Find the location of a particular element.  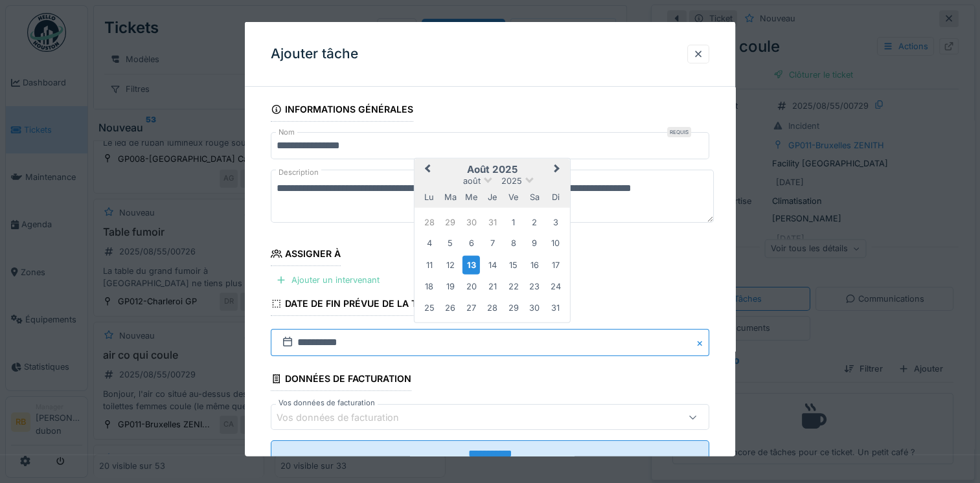

div: Choose dimanche 17 août 2025 is located at coordinates (555, 264).